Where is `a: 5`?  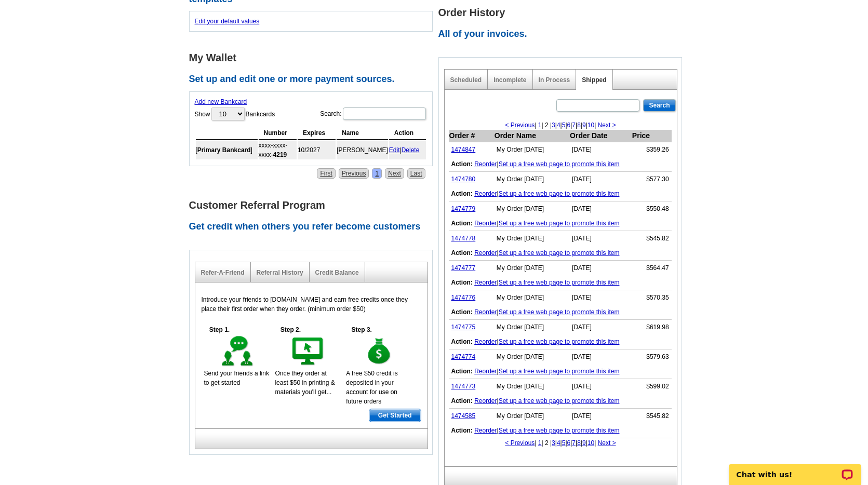 a: 5 is located at coordinates (564, 125).